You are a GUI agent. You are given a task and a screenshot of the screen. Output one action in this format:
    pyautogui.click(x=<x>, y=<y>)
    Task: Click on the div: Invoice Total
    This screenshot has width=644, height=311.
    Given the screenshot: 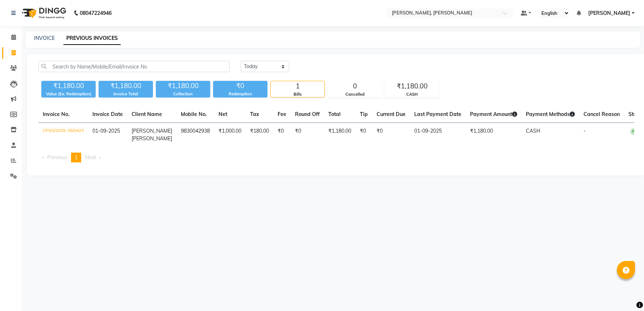 What is the action you would take?
    pyautogui.click(x=126, y=94)
    